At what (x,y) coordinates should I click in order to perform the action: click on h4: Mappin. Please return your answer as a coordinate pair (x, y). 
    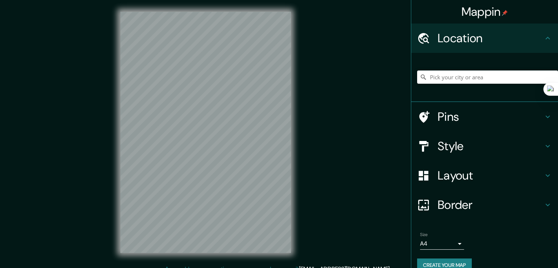
    Looking at the image, I should click on (484, 12).